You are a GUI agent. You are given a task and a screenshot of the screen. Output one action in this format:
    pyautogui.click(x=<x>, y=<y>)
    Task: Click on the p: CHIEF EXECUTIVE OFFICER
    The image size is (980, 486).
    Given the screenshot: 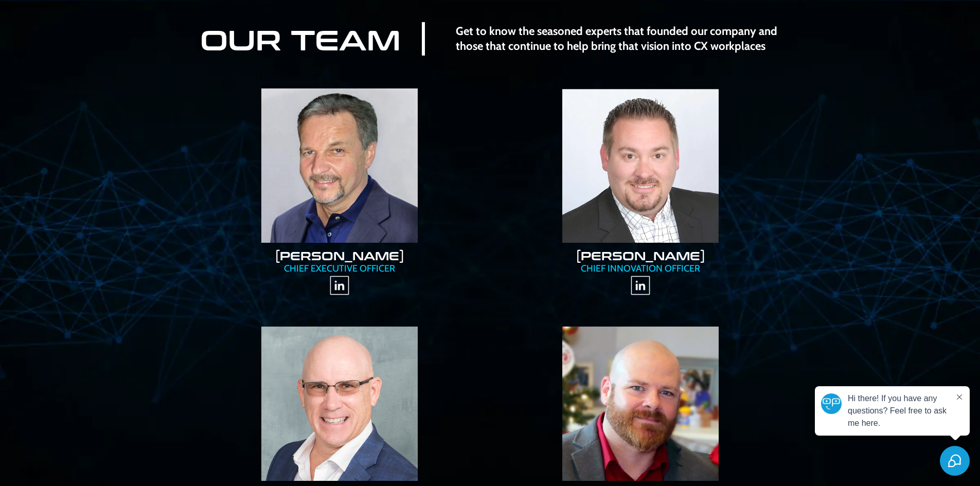 What is the action you would take?
    pyautogui.click(x=339, y=268)
    